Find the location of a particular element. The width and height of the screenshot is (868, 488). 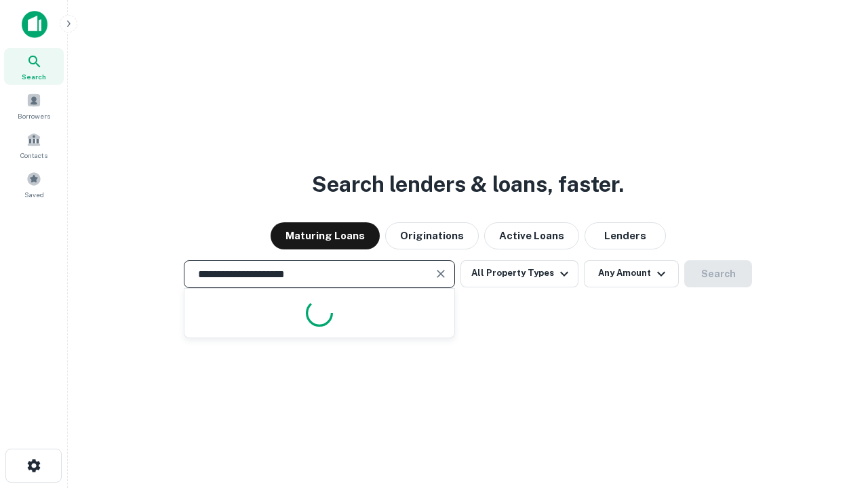

a: Saved is located at coordinates (34, 184).